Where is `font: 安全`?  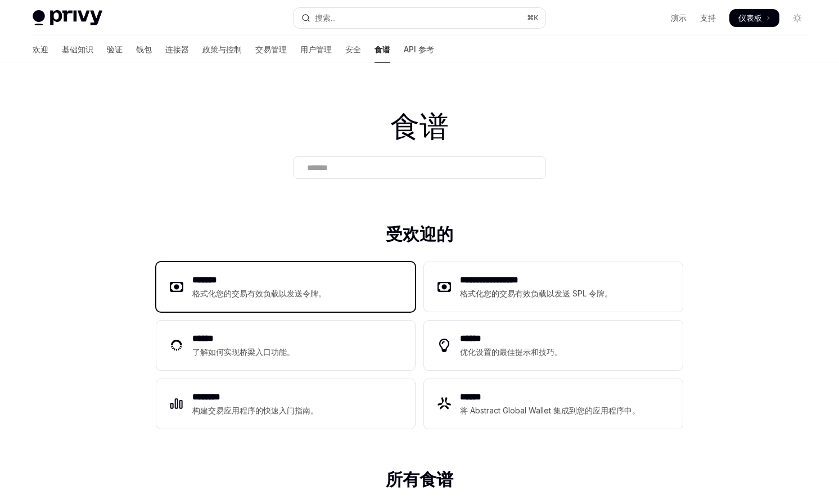 font: 安全 is located at coordinates (353, 49).